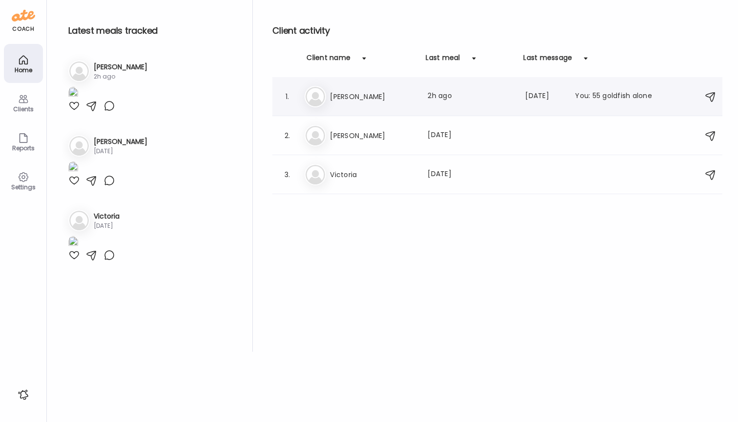 This screenshot has width=738, height=422. What do you see at coordinates (23, 29) in the screenshot?
I see `div: coach` at bounding box center [23, 29].